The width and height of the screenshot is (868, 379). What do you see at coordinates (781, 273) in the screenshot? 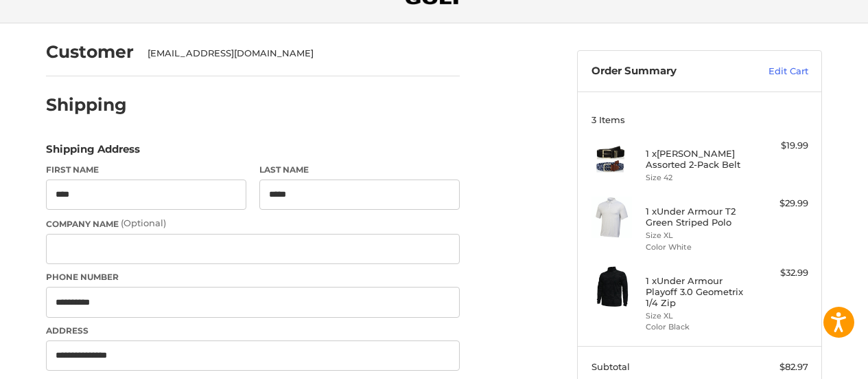
I see `div: $32.99` at bounding box center [781, 273].